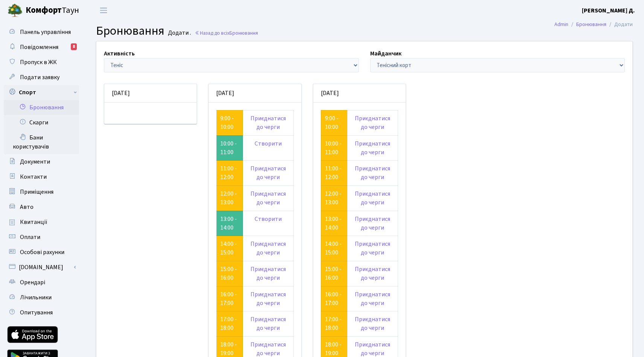 The image size is (644, 357). I want to click on a: Квитанції, so click(41, 222).